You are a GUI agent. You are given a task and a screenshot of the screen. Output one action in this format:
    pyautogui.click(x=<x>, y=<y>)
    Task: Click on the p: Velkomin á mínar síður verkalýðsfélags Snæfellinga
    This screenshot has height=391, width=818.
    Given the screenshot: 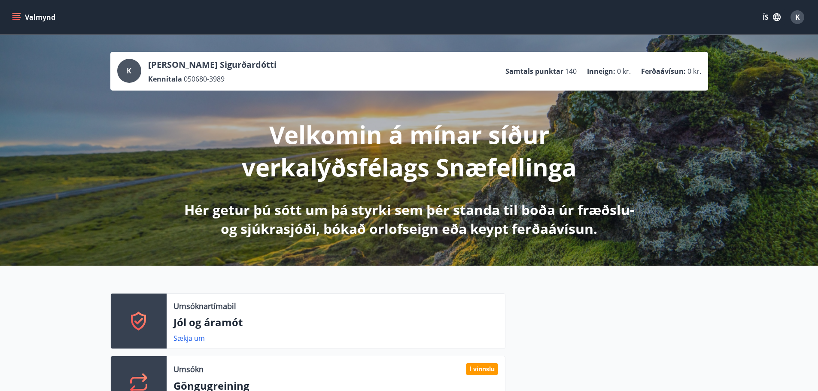 What is the action you would take?
    pyautogui.click(x=409, y=151)
    